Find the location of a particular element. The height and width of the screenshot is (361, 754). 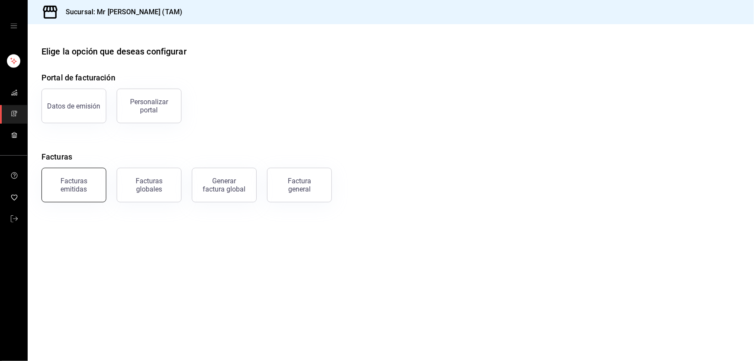

div: Elige la opción que deseas configurar is located at coordinates (114, 51).